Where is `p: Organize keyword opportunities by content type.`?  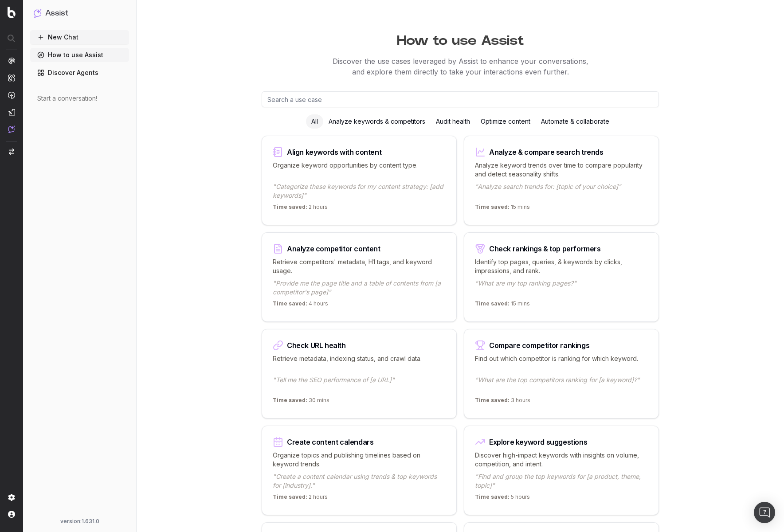
p: Organize keyword opportunities by content type. is located at coordinates (359, 170).